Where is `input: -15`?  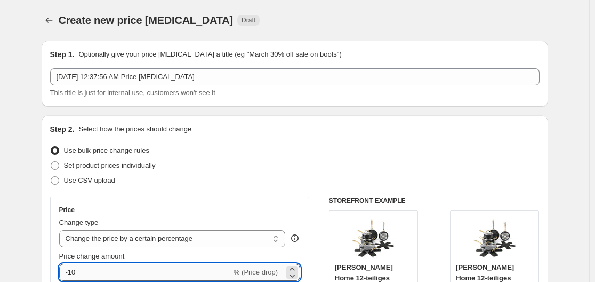
input: -15 is located at coordinates (145, 272).